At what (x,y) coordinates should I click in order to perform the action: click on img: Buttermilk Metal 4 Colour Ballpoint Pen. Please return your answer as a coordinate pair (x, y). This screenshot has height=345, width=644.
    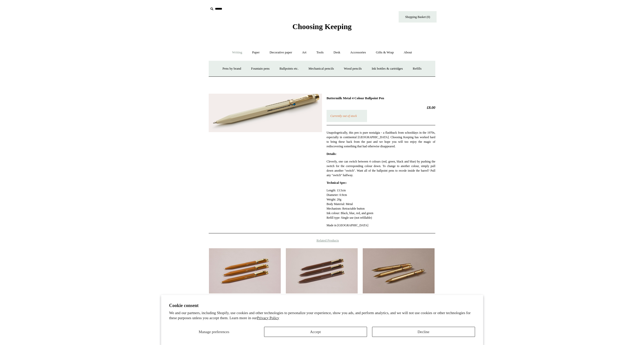
    Looking at the image, I should click on (265, 113).